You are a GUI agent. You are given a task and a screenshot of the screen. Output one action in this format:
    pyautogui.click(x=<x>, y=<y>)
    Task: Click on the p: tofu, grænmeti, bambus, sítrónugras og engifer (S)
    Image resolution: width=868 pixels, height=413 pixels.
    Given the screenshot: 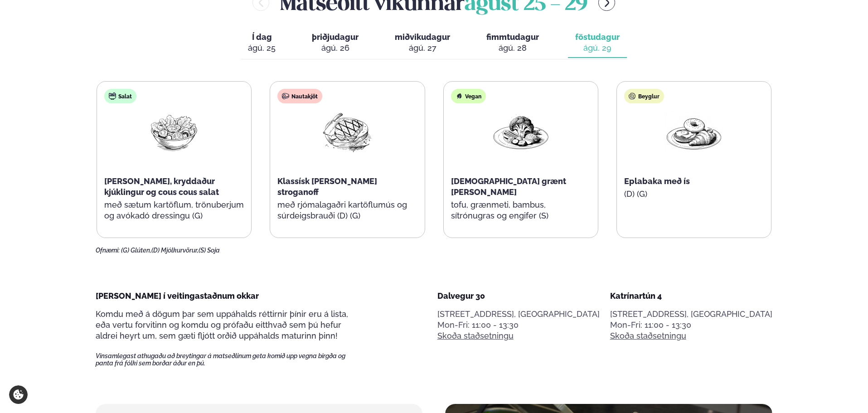 What is the action you would take?
    pyautogui.click(x=521, y=210)
    